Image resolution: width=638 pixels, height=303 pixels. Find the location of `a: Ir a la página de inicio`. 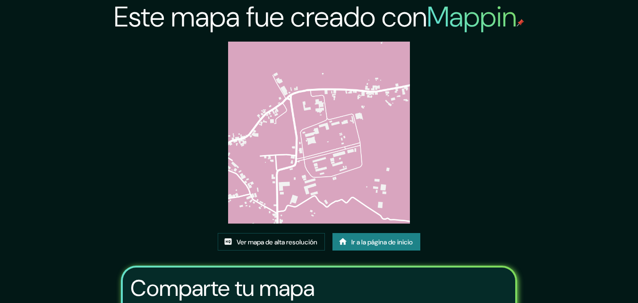

a: Ir a la página de inicio is located at coordinates (376, 242).